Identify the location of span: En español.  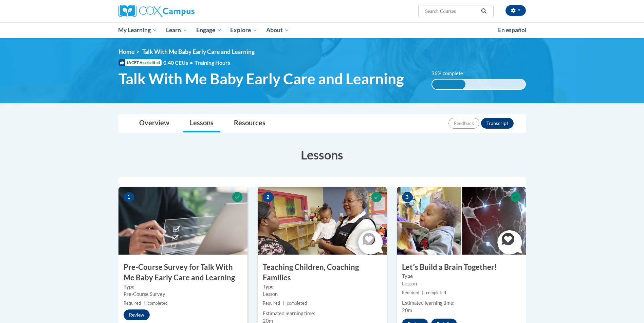
(512, 30).